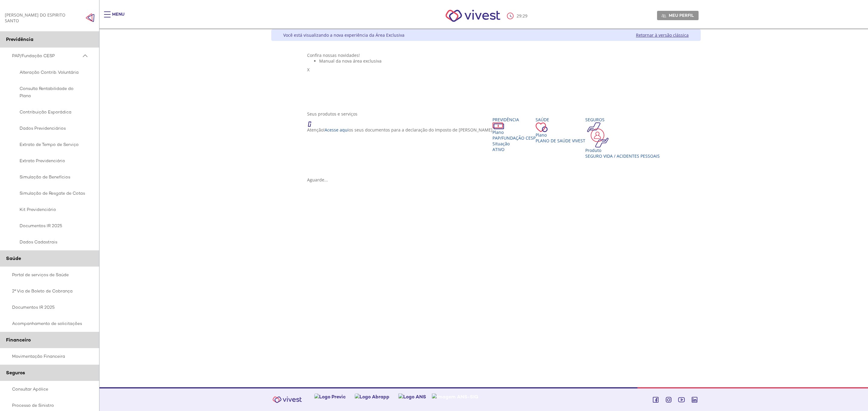 The height and width of the screenshot is (411, 868). What do you see at coordinates (486, 147) in the screenshot?
I see `section: <span lang="en" dir="ltr">ProdutosCard</span>` at bounding box center [486, 147].